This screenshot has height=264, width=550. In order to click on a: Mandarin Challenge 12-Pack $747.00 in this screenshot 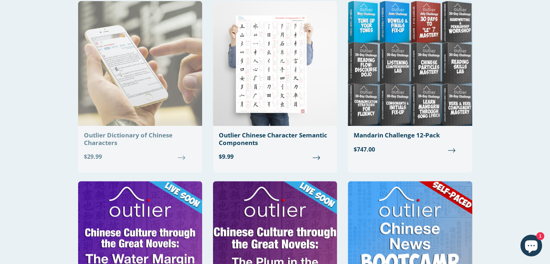, I will do `click(410, 80)`.